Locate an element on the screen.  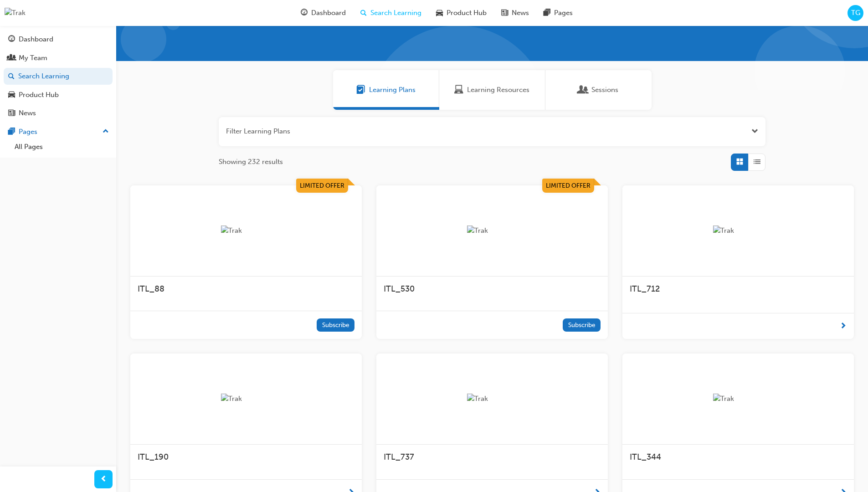
span: prev-icon is located at coordinates (104, 479).